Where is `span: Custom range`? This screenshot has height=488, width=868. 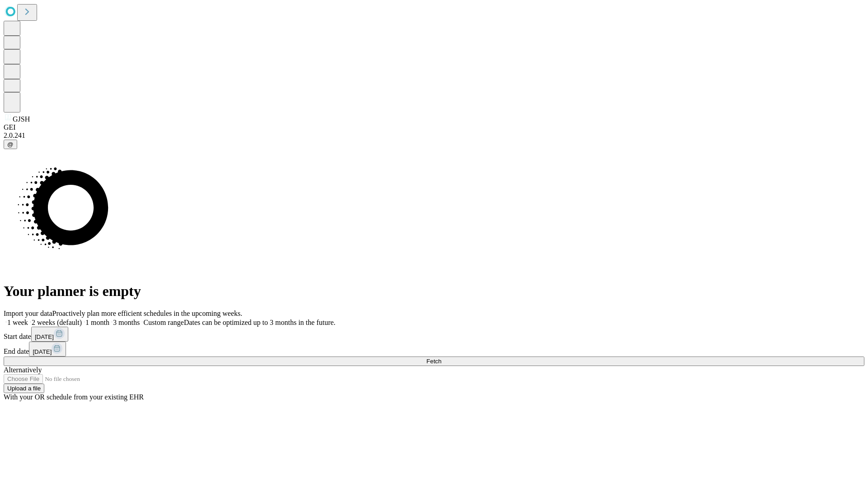
span: Custom range is located at coordinates (163, 322).